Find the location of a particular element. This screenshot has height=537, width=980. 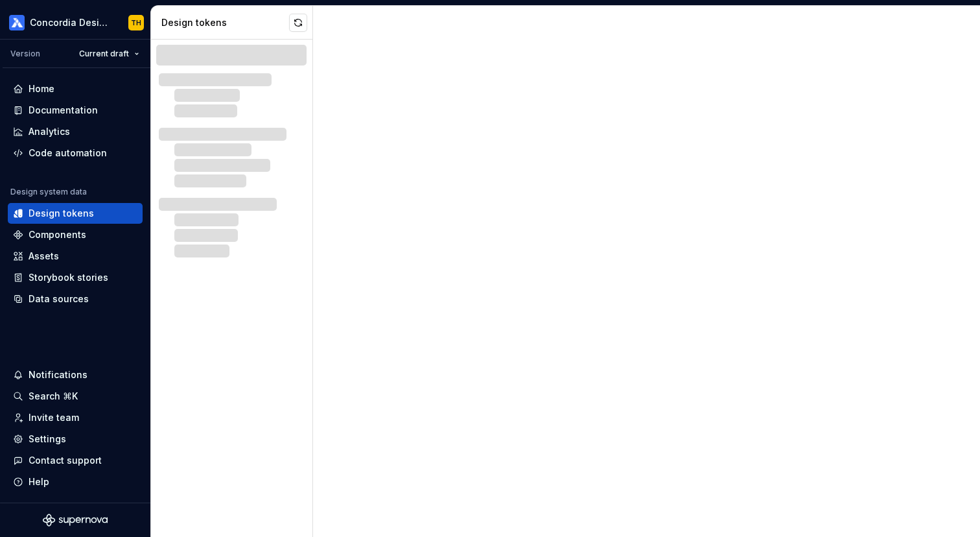

div: Concordia Design System is located at coordinates (71, 23).